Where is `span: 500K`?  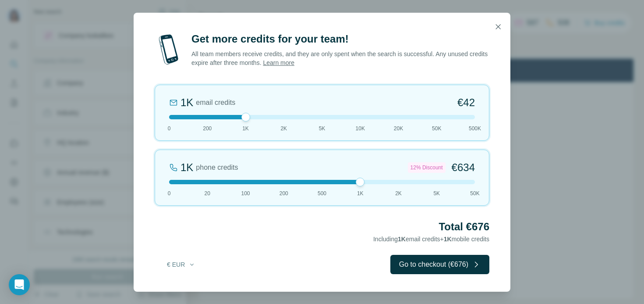 span: 500K is located at coordinates (475, 128).